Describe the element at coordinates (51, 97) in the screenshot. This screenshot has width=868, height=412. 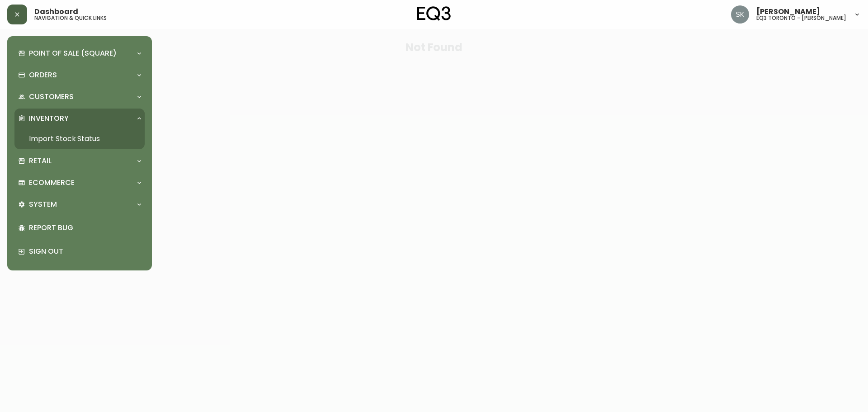
I see `p: Customers` at that location.